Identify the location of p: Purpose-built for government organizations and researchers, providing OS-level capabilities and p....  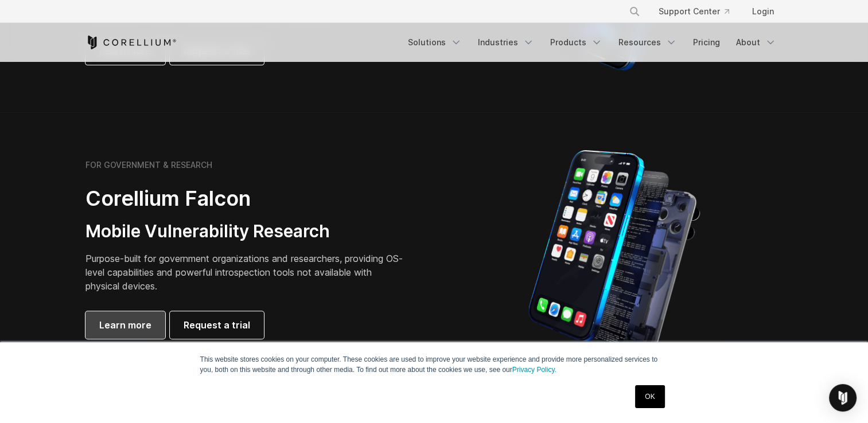
(246, 272).